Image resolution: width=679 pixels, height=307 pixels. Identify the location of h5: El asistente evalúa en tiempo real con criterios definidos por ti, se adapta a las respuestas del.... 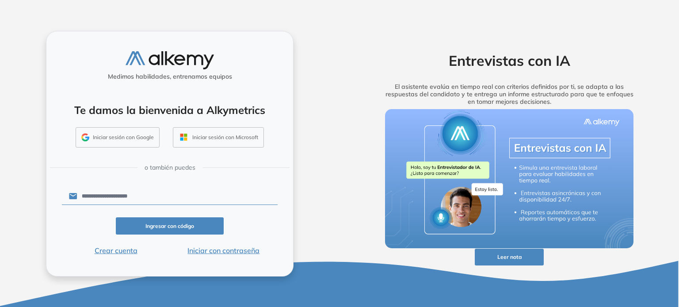
(509, 94).